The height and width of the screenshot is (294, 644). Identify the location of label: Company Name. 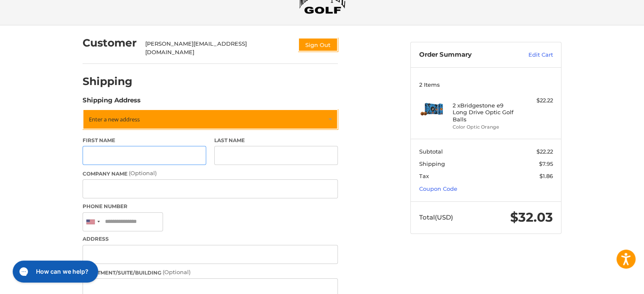
(210, 173).